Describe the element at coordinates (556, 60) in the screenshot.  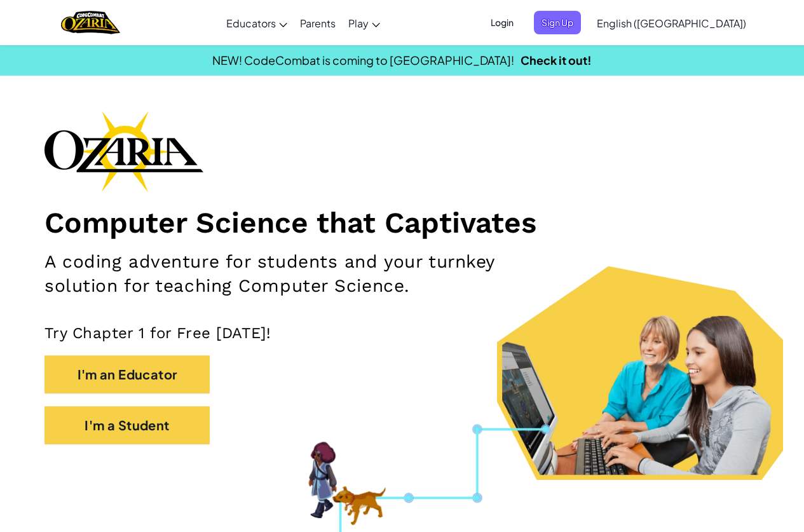
I see `a: Check it out!` at that location.